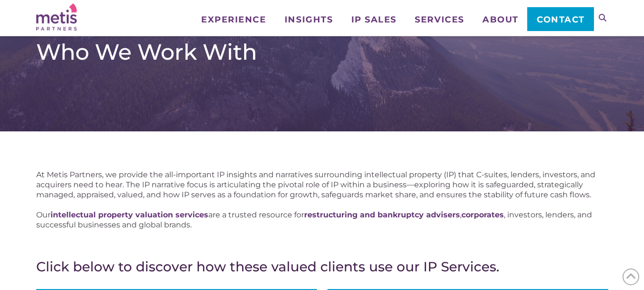 Image resolution: width=644 pixels, height=290 pixels. Describe the element at coordinates (374, 20) in the screenshot. I see `span: IP Sales` at that location.